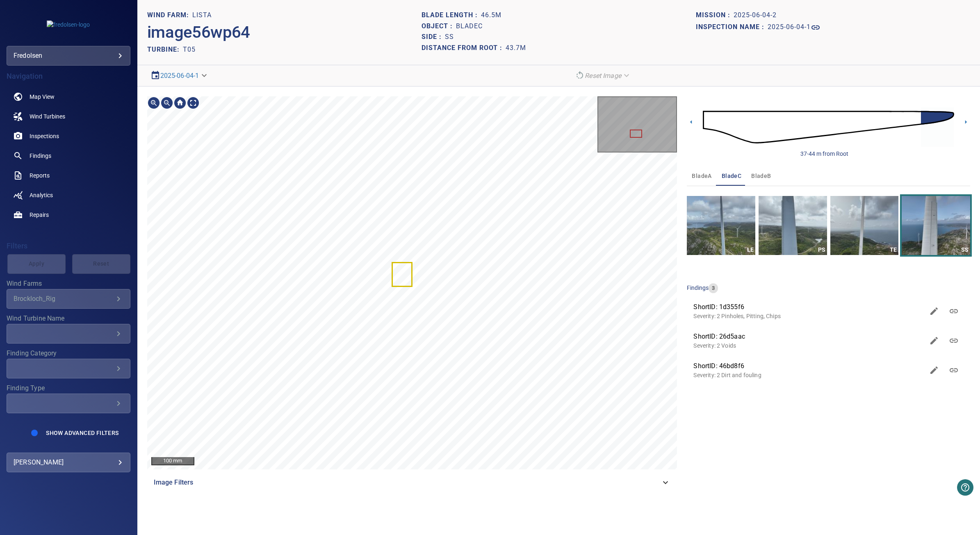  What do you see at coordinates (165, 50) in the screenshot?
I see `h2: TURBINE:` at bounding box center [165, 50].